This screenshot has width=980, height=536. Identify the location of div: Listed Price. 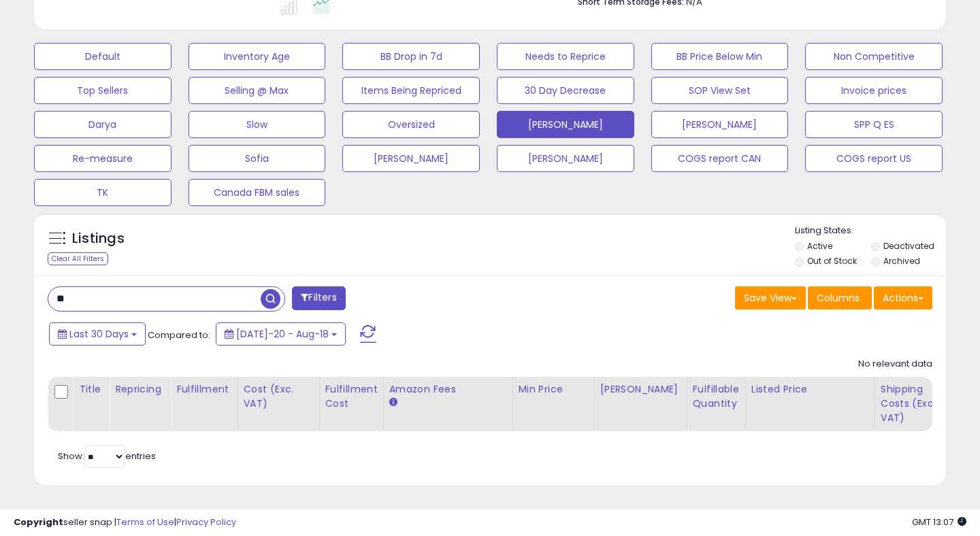
(810, 389).